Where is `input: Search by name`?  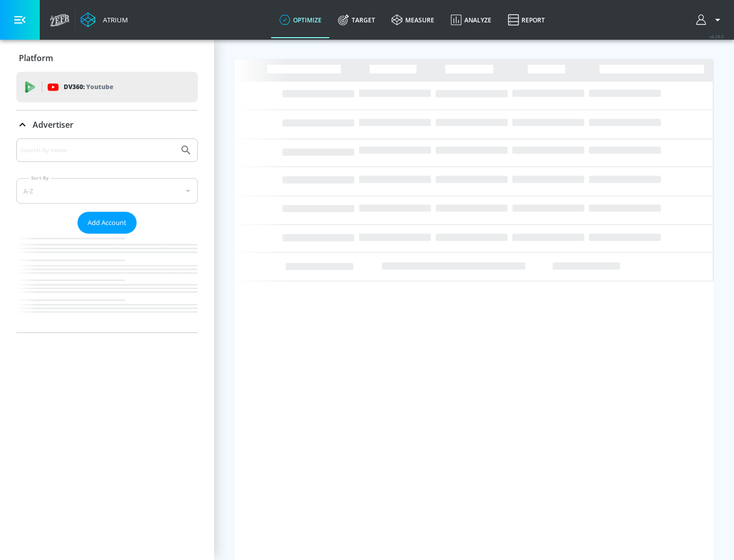 input: Search by name is located at coordinates (97, 150).